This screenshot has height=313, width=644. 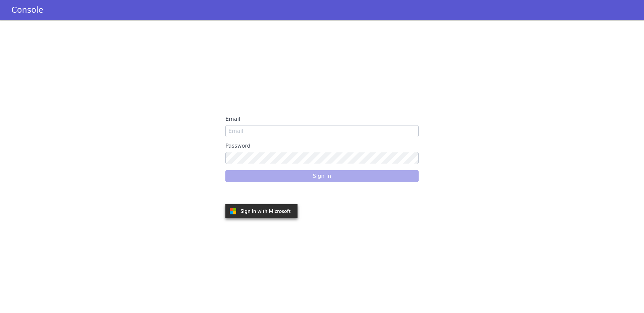 I want to click on input: Email, so click(x=322, y=131).